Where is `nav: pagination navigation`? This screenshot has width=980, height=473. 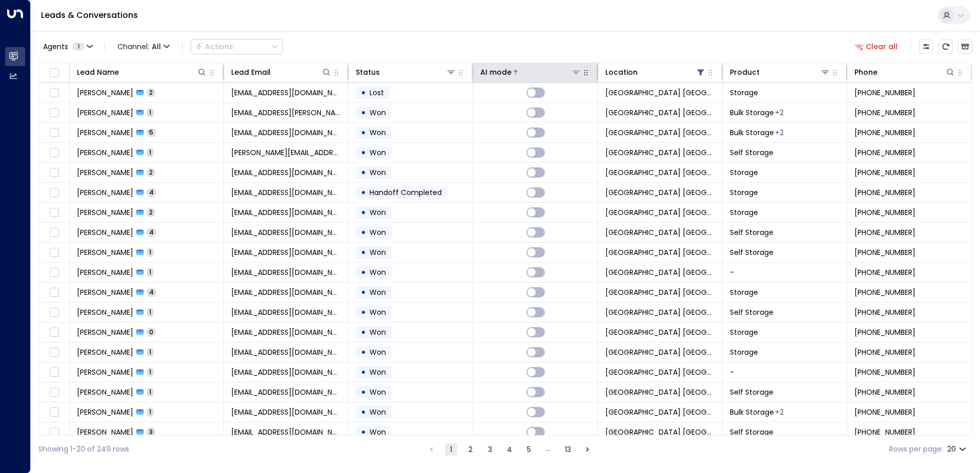
nav: pagination navigation is located at coordinates (509, 449).